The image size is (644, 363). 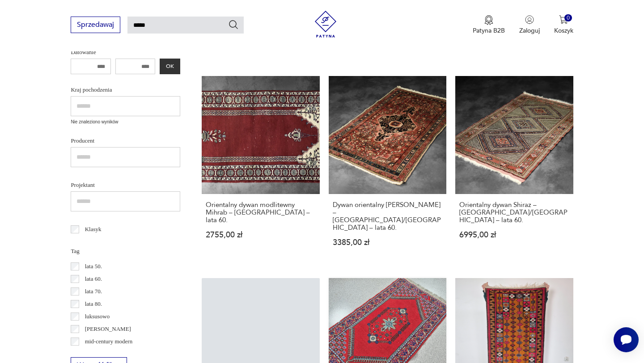 I want to click on p: lata 60., so click(x=93, y=279).